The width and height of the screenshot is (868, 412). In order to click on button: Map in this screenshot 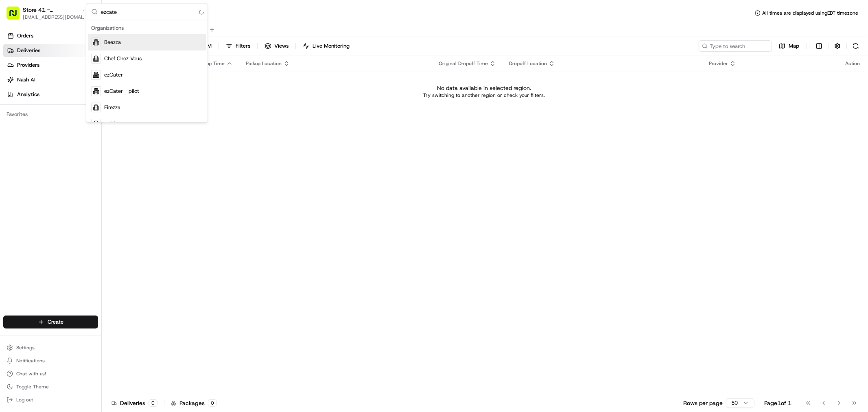, I will do `click(789, 46)`.